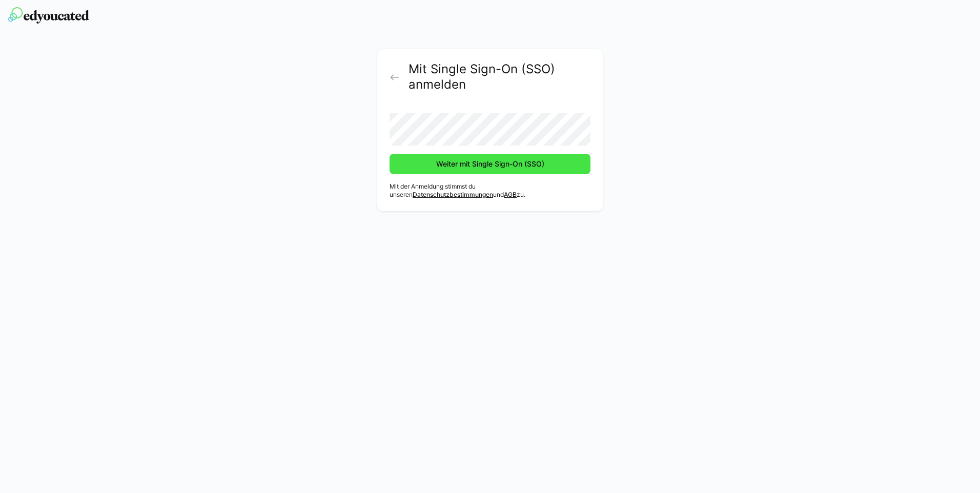 Image resolution: width=980 pixels, height=493 pixels. I want to click on span: Weiter mit Single Sign-On (SSO), so click(490, 163).